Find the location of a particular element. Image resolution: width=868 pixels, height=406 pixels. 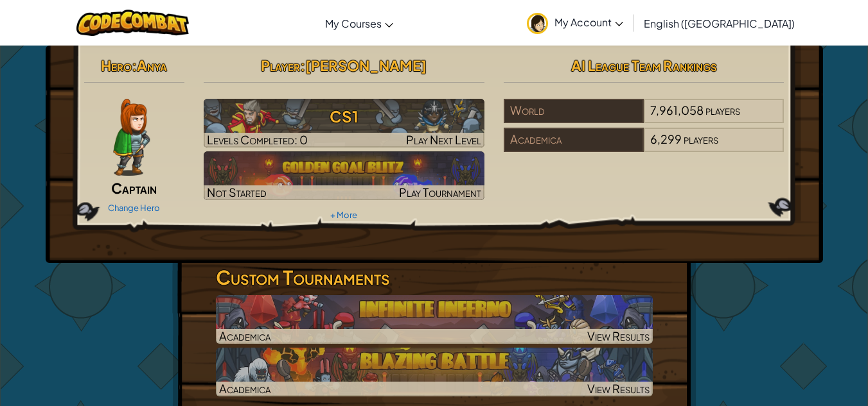

span: Captain is located at coordinates (133, 188).